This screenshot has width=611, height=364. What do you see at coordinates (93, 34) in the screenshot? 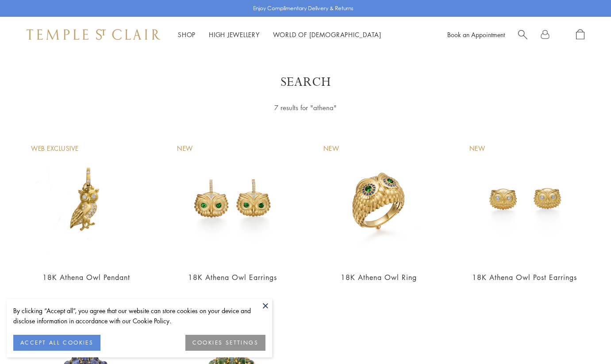
I see `img: Temple St. Clair` at bounding box center [93, 34].